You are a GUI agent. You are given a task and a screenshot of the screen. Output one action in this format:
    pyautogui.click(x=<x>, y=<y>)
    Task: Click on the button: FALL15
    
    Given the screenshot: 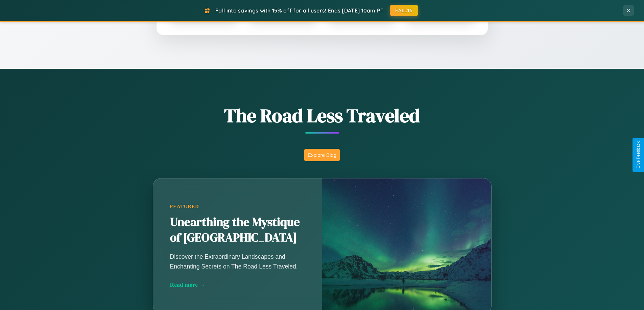 What is the action you would take?
    pyautogui.click(x=404, y=11)
    